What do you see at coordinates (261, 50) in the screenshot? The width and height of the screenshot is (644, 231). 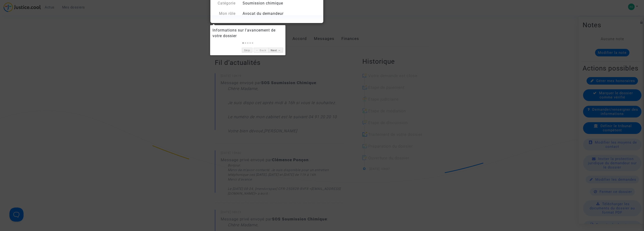 I see `a: ← Back` at bounding box center [261, 50].